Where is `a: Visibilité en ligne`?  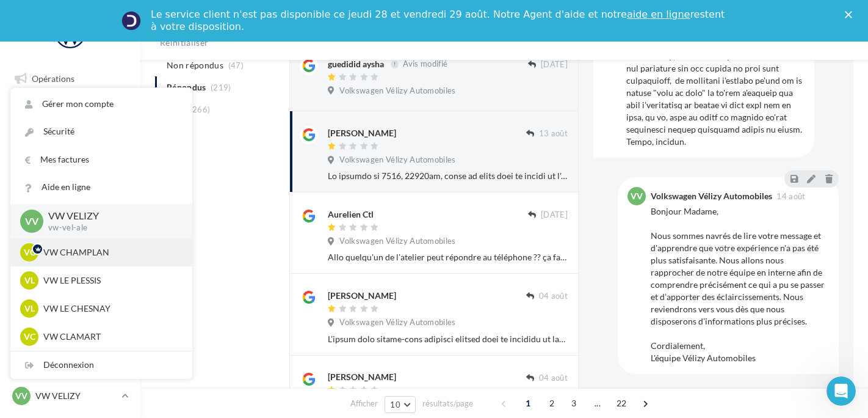 a: Visibilité en ligne is located at coordinates (70, 141).